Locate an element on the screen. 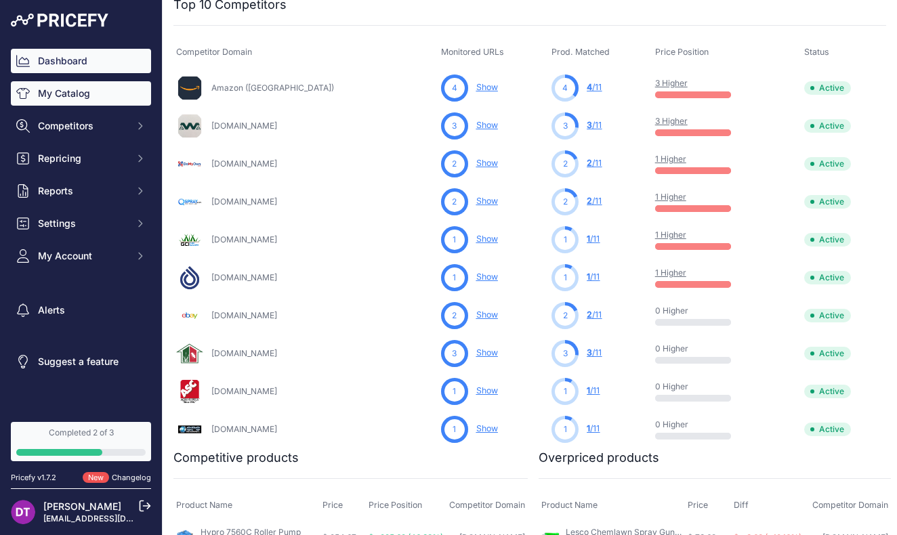  span: Settings is located at coordinates (82, 224).